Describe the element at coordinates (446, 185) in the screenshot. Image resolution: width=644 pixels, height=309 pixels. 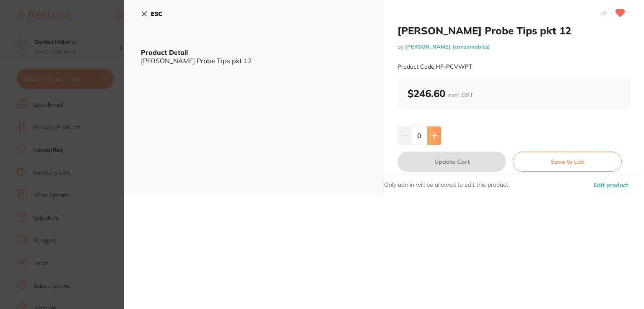
I see `p: Only admin will be allowed to edit this product` at that location.